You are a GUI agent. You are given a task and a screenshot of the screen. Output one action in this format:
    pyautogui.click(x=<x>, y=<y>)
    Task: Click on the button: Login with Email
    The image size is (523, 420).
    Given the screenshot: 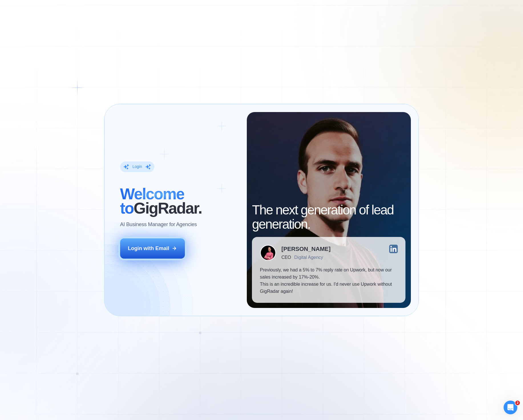 What is the action you would take?
    pyautogui.click(x=152, y=248)
    